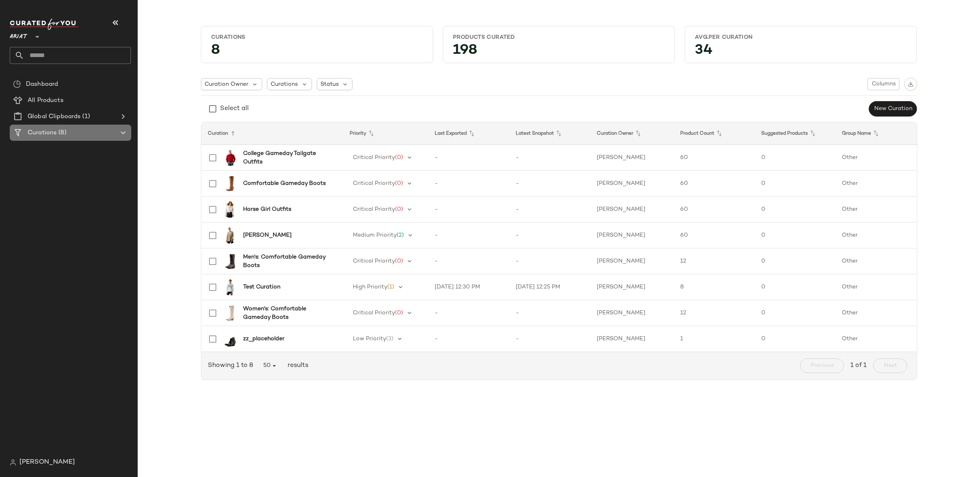 This screenshot has width=980, height=477. Describe the element at coordinates (272, 134) in the screenshot. I see `th: Curation` at that location.